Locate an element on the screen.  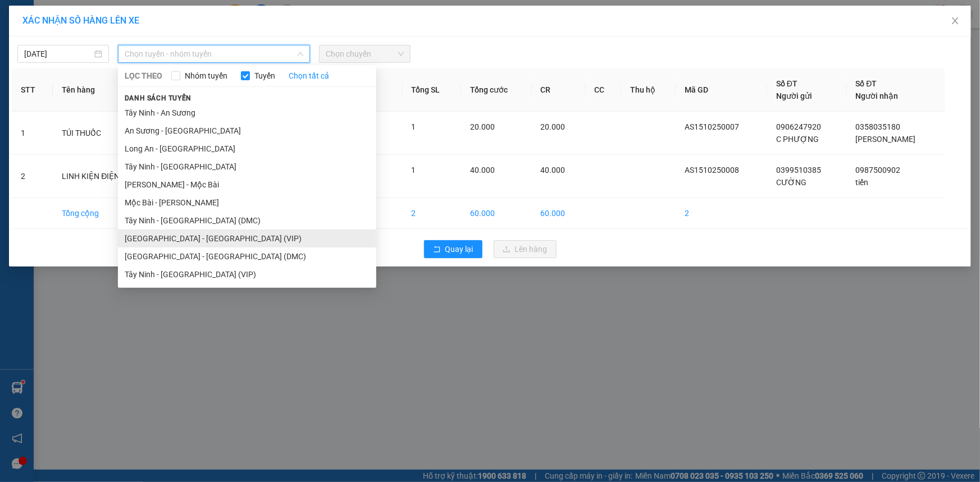
span: CƯỜNG is located at coordinates (791, 183).